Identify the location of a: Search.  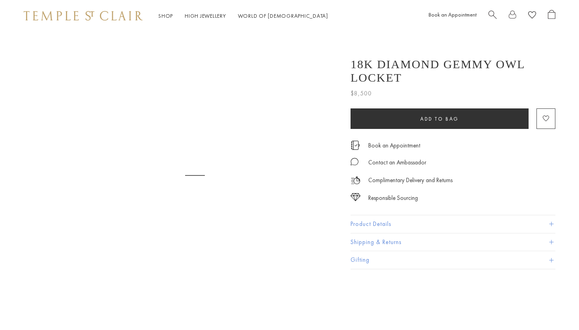
(492, 16).